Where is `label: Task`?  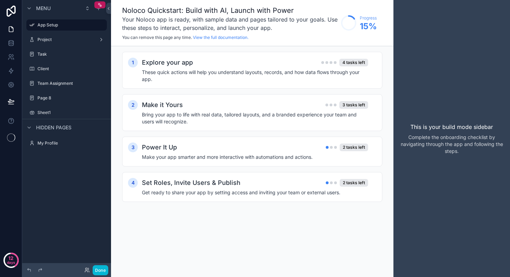 label: Task is located at coordinates (71, 54).